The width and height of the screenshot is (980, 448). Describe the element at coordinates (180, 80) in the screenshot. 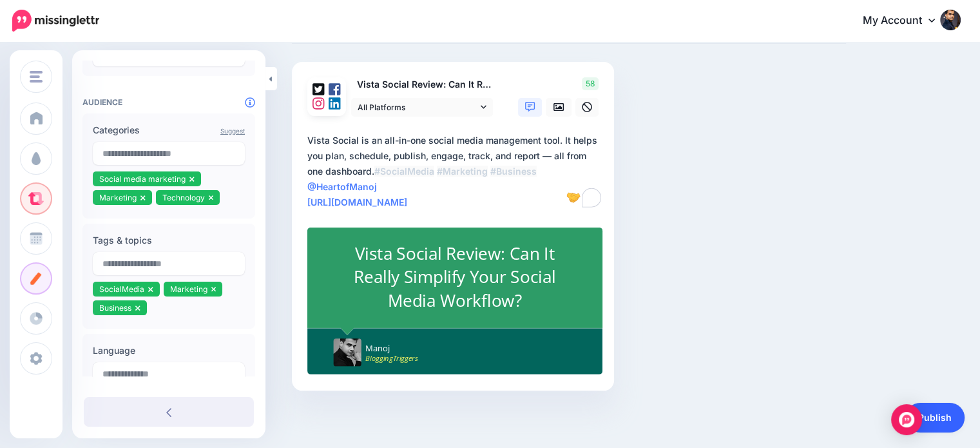

I see `div: Keywords by Traffic` at that location.